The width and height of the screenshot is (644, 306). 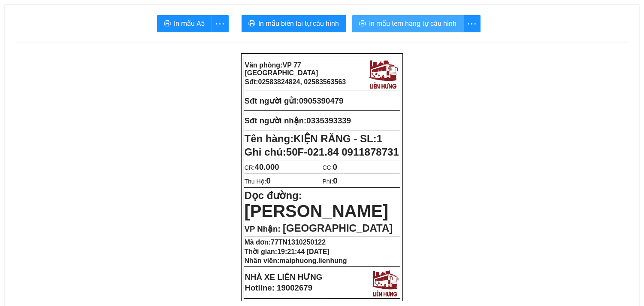 I want to click on span: 1, so click(x=379, y=138).